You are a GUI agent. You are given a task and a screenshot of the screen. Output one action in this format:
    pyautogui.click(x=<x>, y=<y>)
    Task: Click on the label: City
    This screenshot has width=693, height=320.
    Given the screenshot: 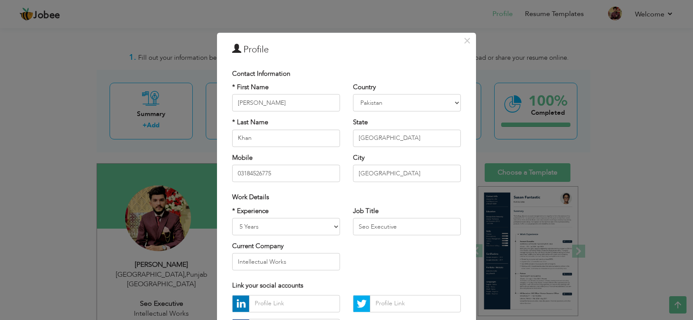 What is the action you would take?
    pyautogui.click(x=359, y=158)
    